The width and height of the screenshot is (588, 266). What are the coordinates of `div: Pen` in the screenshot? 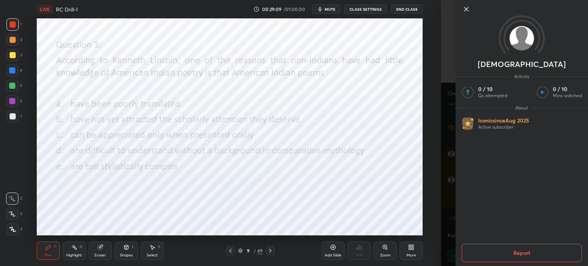 It's located at (48, 256).